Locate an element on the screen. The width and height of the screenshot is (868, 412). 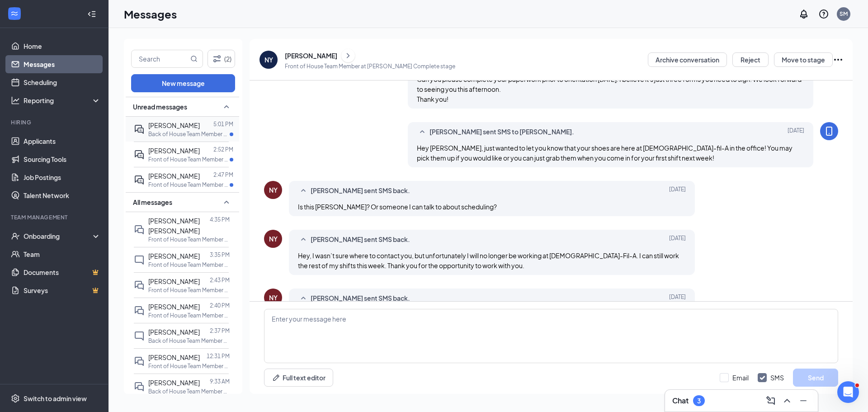
div: Hiring is located at coordinates (55, 122).